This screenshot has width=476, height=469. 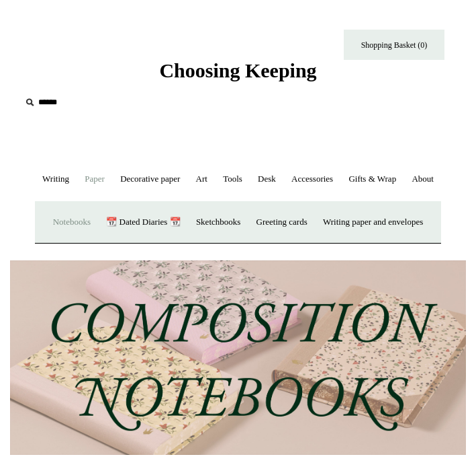 What do you see at coordinates (56, 179) in the screenshot?
I see `a: Writing` at bounding box center [56, 179].